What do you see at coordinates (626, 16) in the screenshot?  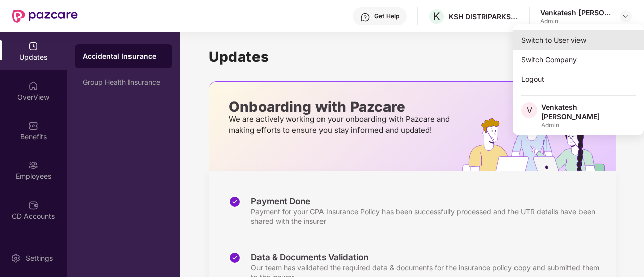 I see `img: svg+xml;base64,PHN2ZyBpZD0iRHJvcGRvd24tMzJ4MzIiIHhtbG5zPSJodHRwOi8vd3d3LnczLm9yZy8yMDAwL3N2ZyIgd2...` at bounding box center [626, 16].